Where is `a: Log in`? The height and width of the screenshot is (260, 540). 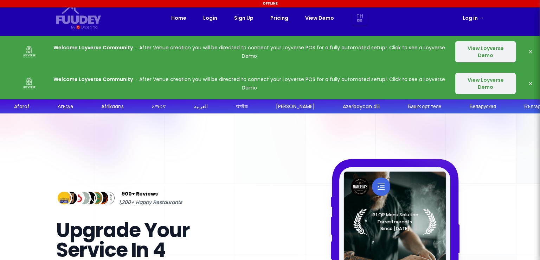
a: Log in is located at coordinates (474, 18).